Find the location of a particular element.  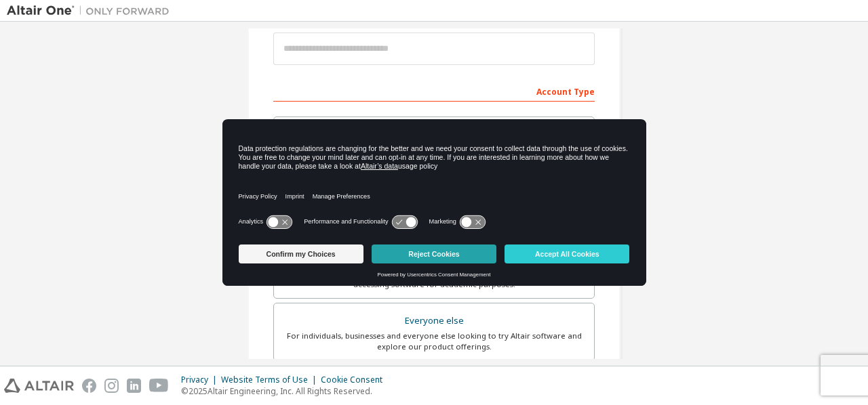

img: facebook.svg is located at coordinates (89, 386).